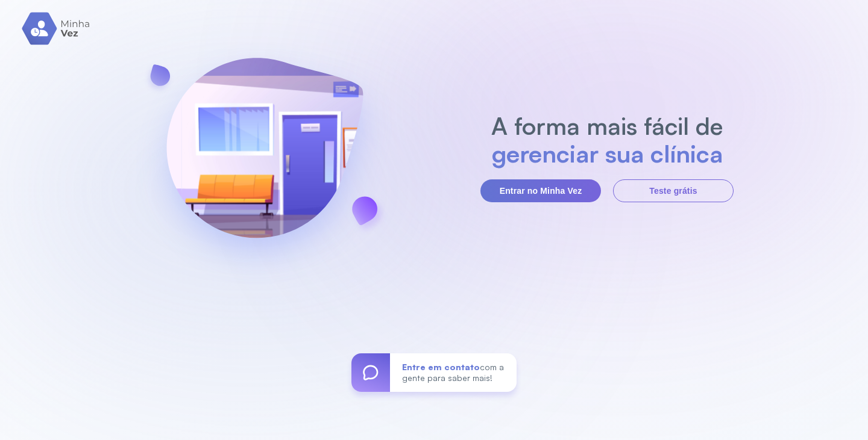 The image size is (868, 440). What do you see at coordinates (607, 125) in the screenshot?
I see `h2: A forma mais fácil de` at bounding box center [607, 125].